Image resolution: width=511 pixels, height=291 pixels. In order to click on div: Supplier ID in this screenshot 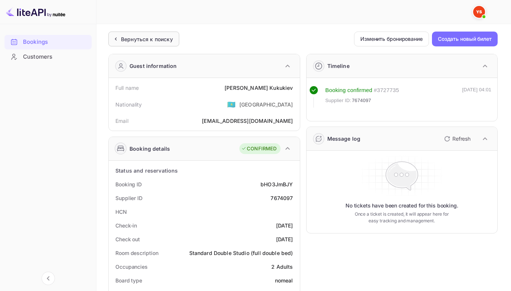, I will do `click(129, 198)`.